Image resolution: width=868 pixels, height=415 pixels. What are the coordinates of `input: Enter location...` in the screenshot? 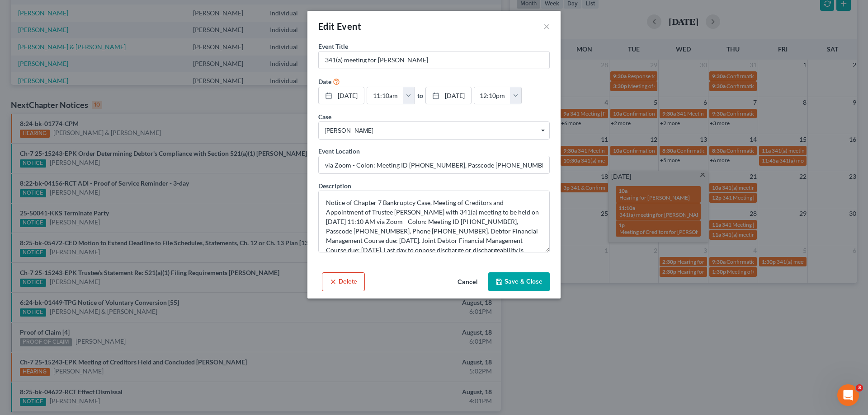 It's located at (434, 165).